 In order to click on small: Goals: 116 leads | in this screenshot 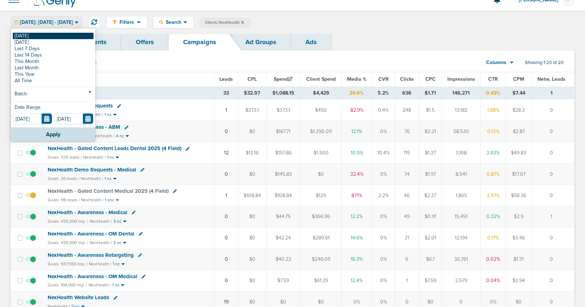, I will do `click(64, 200)`.